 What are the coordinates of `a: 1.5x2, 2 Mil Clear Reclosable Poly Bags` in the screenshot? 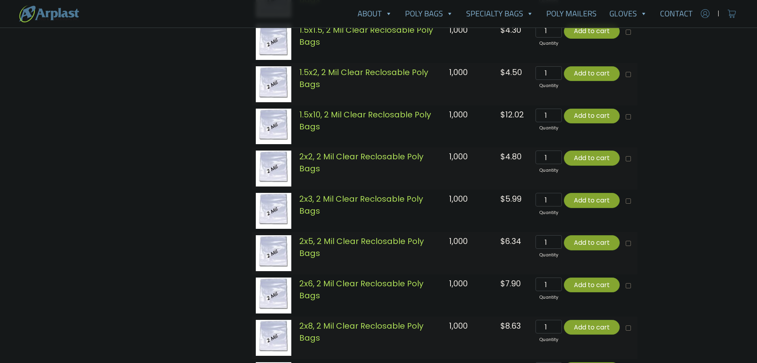 It's located at (363, 78).